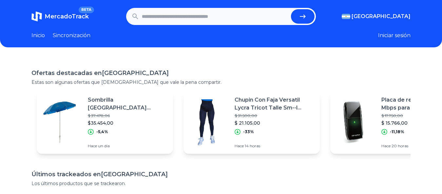 The image size is (442, 194). I want to click on button: Iniciar sesión, so click(395, 35).